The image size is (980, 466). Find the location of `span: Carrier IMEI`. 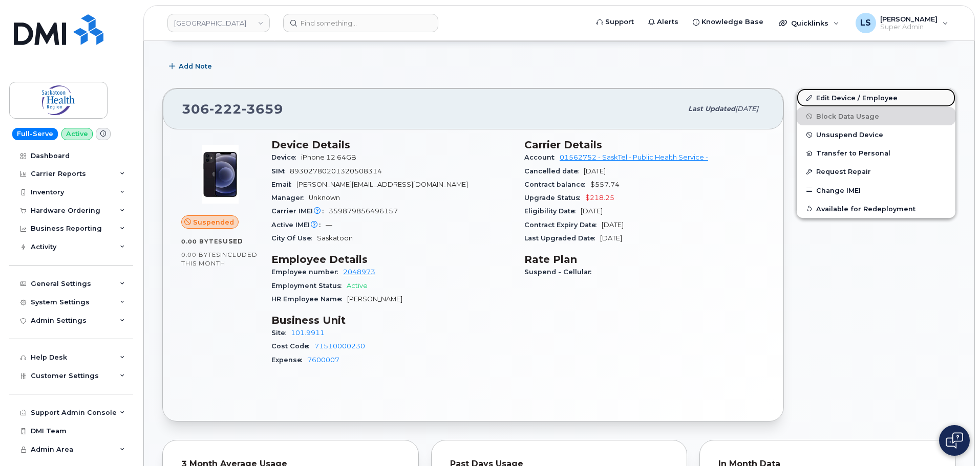

span: Carrier IMEI is located at coordinates (300, 211).